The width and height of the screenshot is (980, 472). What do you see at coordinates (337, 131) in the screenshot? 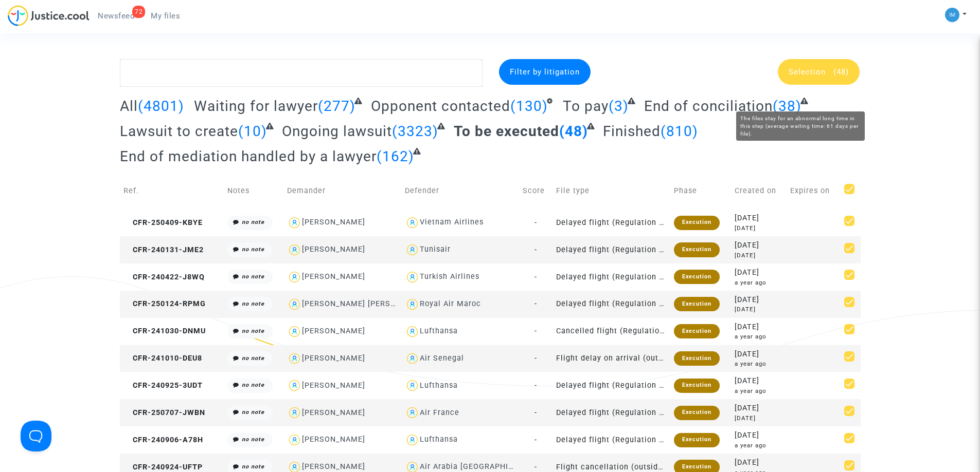
I see `span: Ongoing lawsuit` at bounding box center [337, 131].